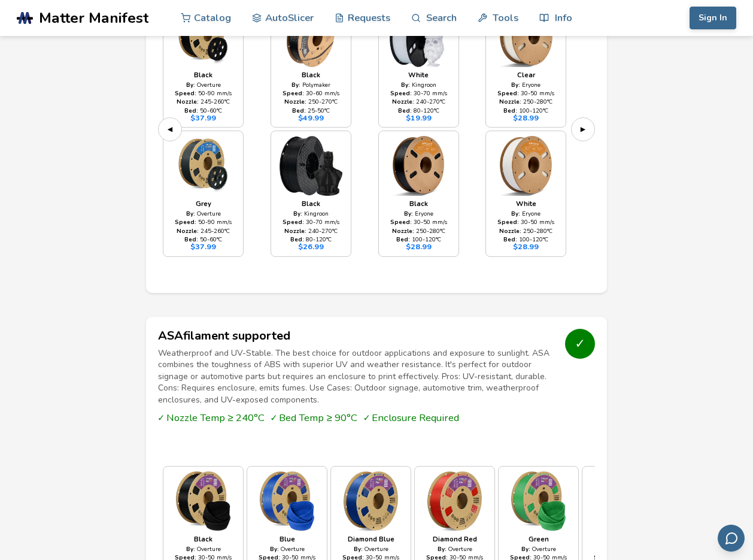  I want to click on span: ✓ Enclosure Required, so click(412, 417).